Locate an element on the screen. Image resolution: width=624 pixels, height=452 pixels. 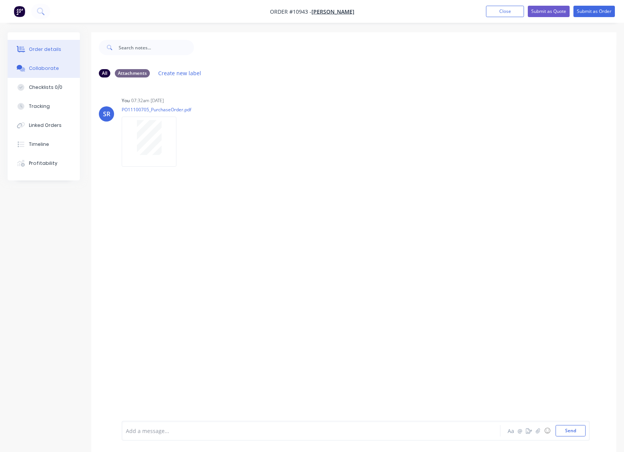
button: Create new label is located at coordinates (180, 73).